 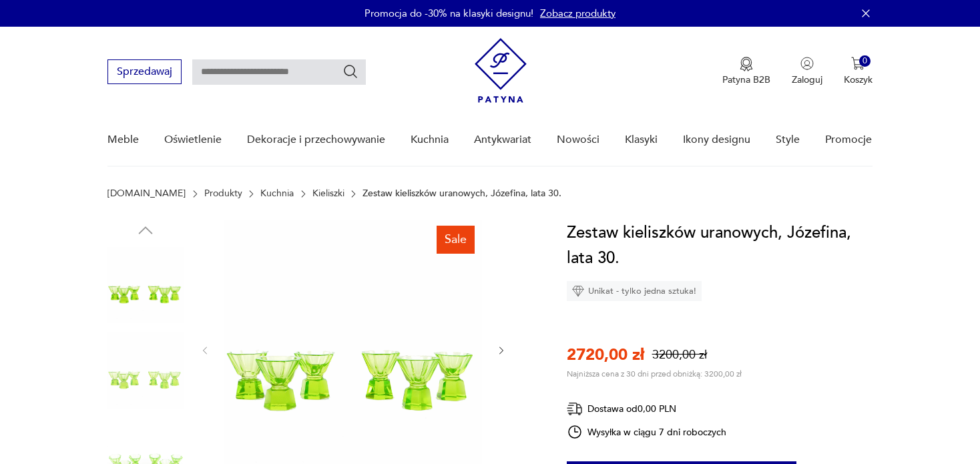 I want to click on a: Produkty, so click(x=223, y=194).